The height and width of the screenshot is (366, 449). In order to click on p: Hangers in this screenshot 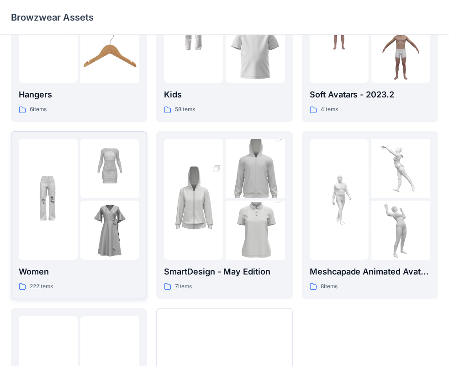, I will do `click(79, 95)`.